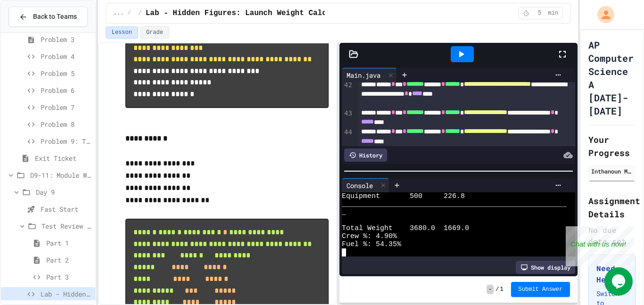  Describe the element at coordinates (541, 289) in the screenshot. I see `button: Submit Answer` at that location.